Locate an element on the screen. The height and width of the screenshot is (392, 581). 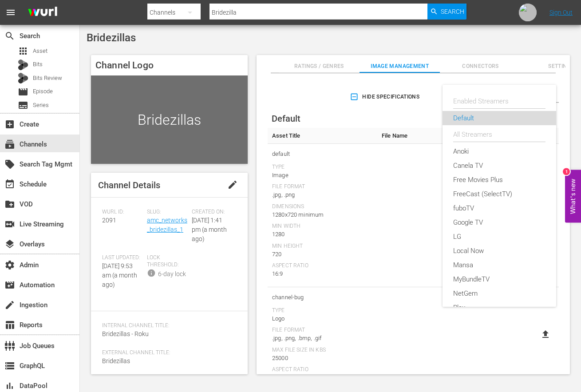
div: Canela TV is located at coordinates (499, 166).